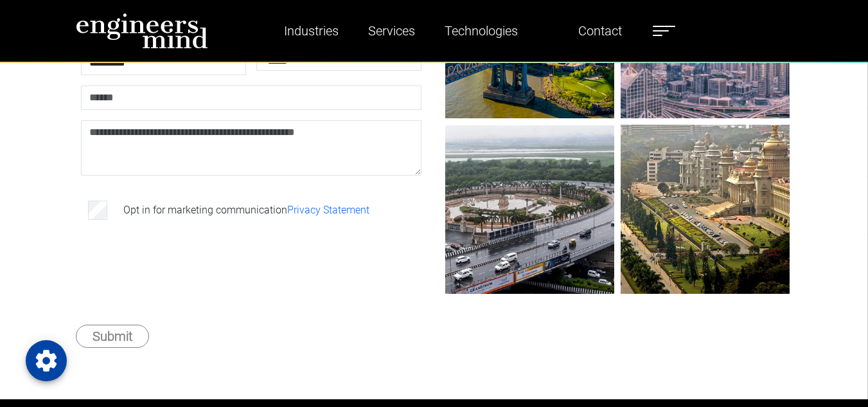  Describe the element at coordinates (113, 336) in the screenshot. I see `button: Submit` at that location.